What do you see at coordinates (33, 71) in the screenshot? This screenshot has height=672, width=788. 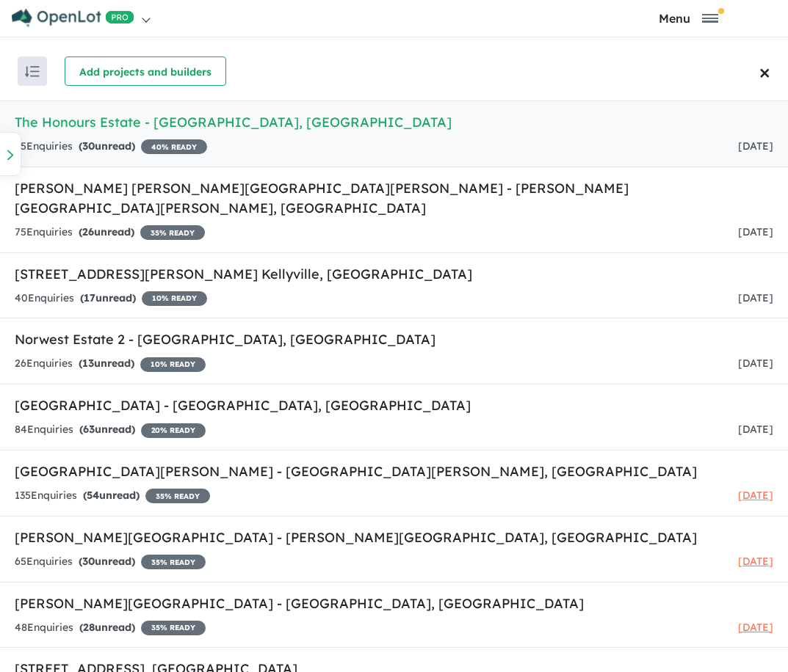 I see `img: sort.svg` at bounding box center [33, 71].